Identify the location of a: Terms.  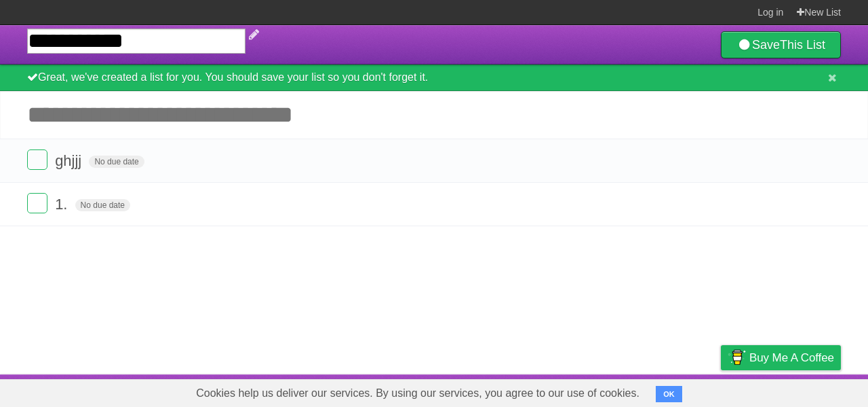
(672, 391).